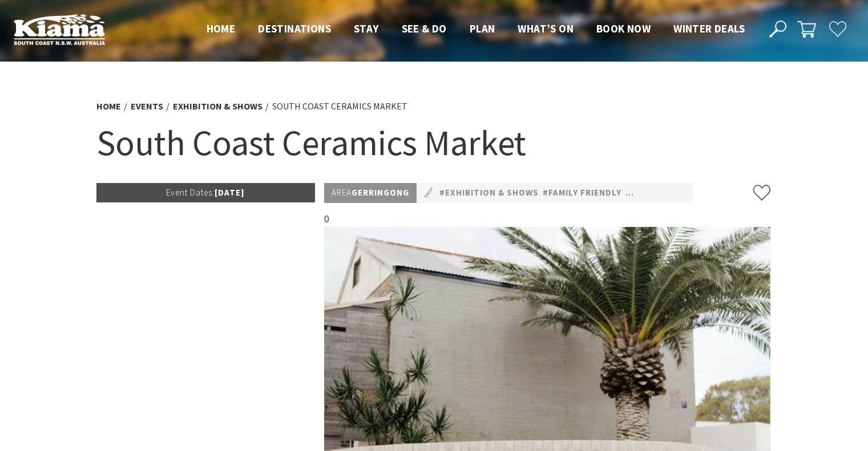 This screenshot has height=451, width=868. What do you see at coordinates (221, 28) in the screenshot?
I see `span: Home` at bounding box center [221, 28].